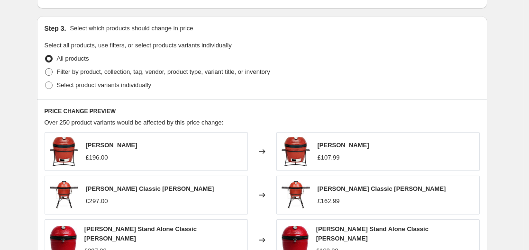 This screenshot has height=250, width=529. What do you see at coordinates (164, 72) in the screenshot?
I see `span: Filter by product, collection, tag, vendor, product type, variant title, or inventory` at bounding box center [164, 72].